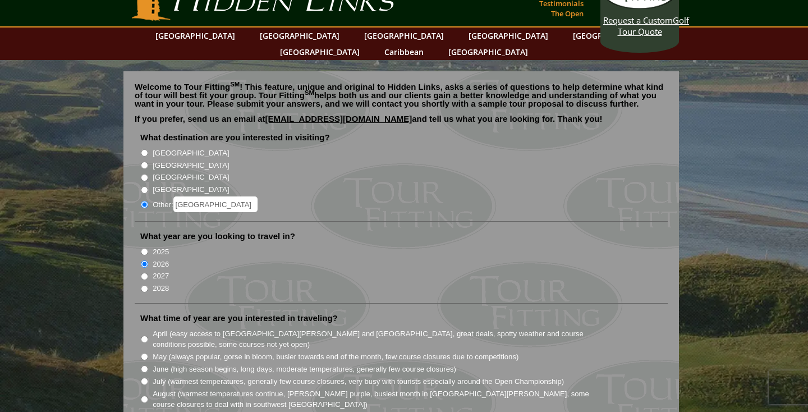  I want to click on label: June (high season begins, long days, moderate temperatures, generally few course closures), so click(304, 369).